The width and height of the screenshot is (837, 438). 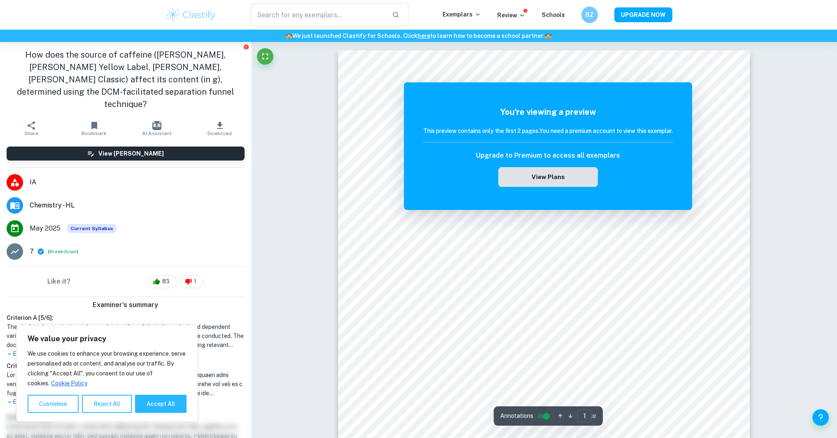 I want to click on span: 1, so click(x=195, y=282).